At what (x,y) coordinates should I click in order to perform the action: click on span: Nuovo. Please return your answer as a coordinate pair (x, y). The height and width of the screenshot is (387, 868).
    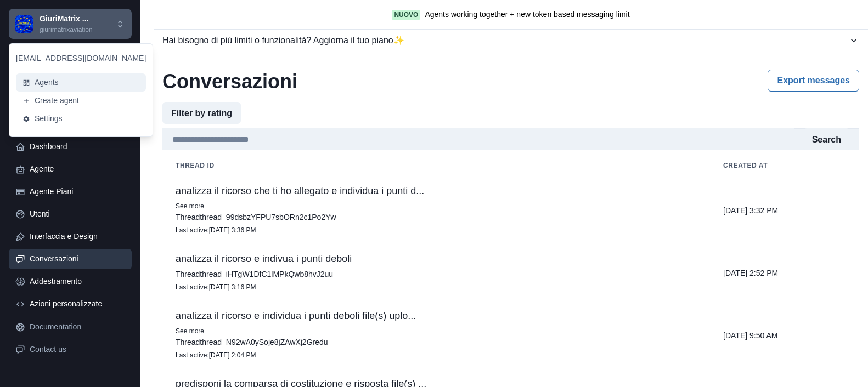
    Looking at the image, I should click on (406, 15).